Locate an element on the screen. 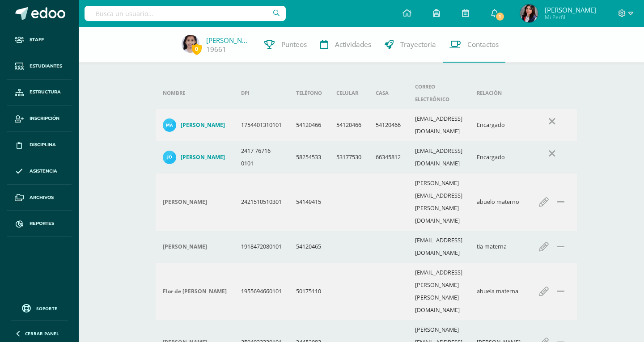 This screenshot has height=342, width=644. a: Asistencia is located at coordinates (40, 171).